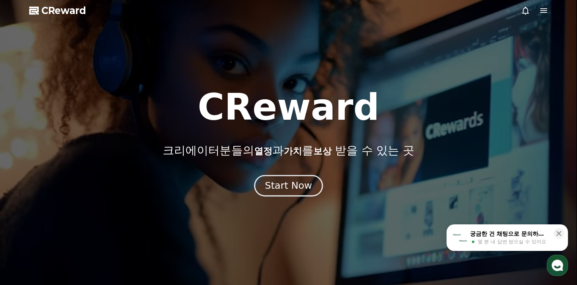 The width and height of the screenshot is (577, 285). Describe the element at coordinates (26, 232) in the screenshot. I see `a: 홈` at that location.